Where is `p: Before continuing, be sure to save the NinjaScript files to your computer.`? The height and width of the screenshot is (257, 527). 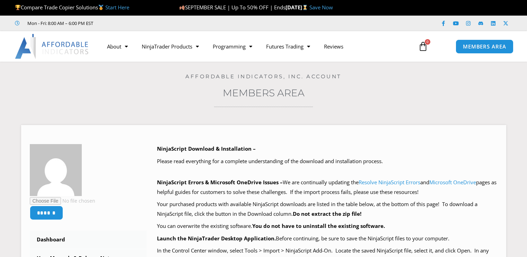 p: Before continuing, be sure to save the NinjaScript files to your computer. is located at coordinates (327, 239).